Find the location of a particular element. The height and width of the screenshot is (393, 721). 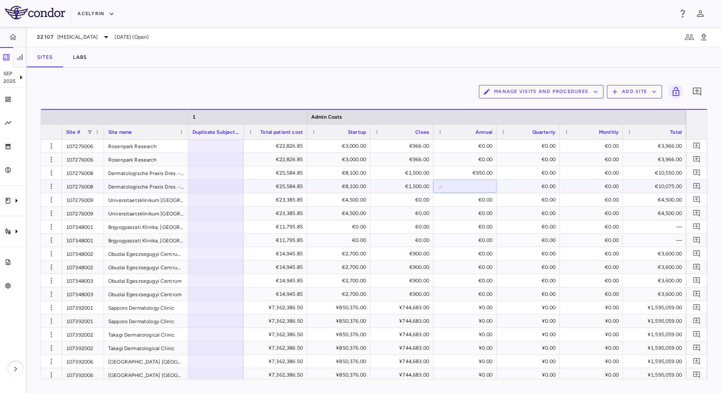

div: €10,550.00 is located at coordinates (656, 173).